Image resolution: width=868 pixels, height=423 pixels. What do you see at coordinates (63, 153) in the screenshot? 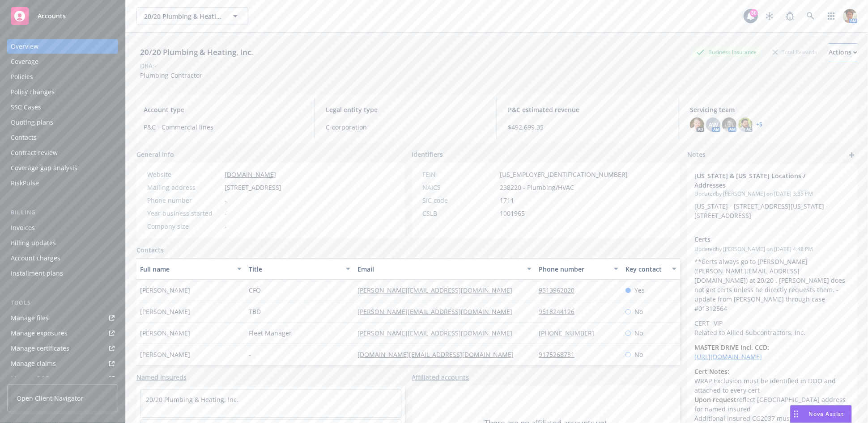
I see `a: Contract review` at bounding box center [63, 153].